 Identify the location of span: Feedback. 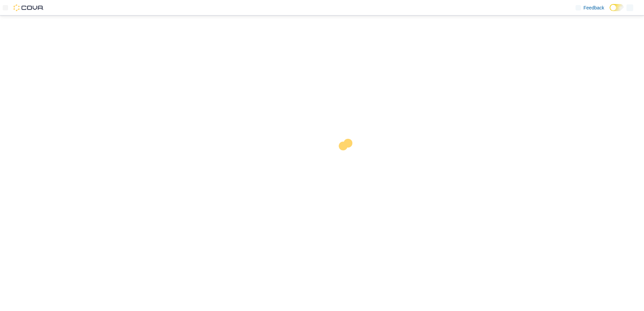
(594, 8).